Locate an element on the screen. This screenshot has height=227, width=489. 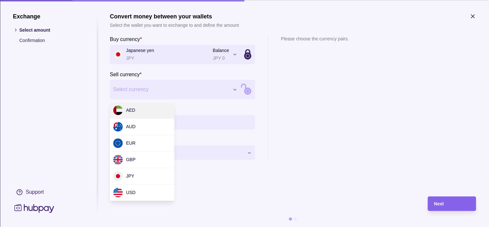
span: JPY is located at coordinates (130, 176).